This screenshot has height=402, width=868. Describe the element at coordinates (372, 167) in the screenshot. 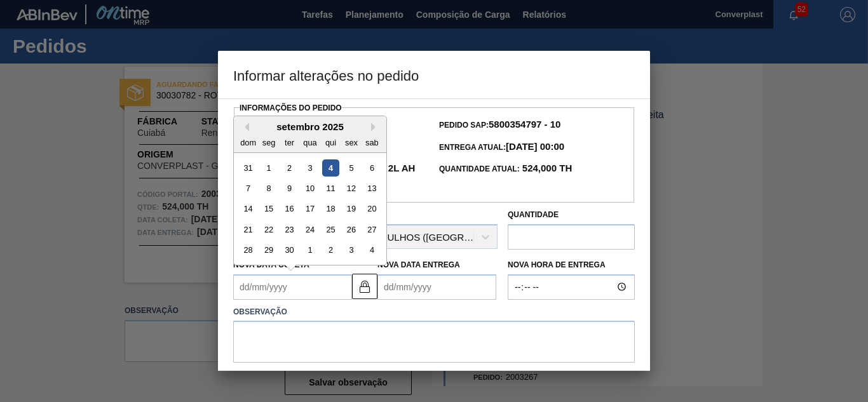

I see `div: Choose sábado, 6 de setembro de 2025` at that location.